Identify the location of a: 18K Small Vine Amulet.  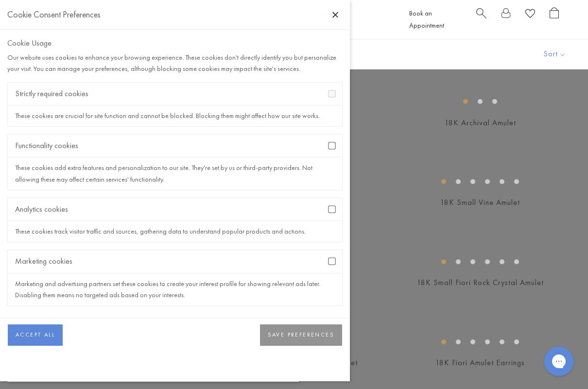
(480, 202).